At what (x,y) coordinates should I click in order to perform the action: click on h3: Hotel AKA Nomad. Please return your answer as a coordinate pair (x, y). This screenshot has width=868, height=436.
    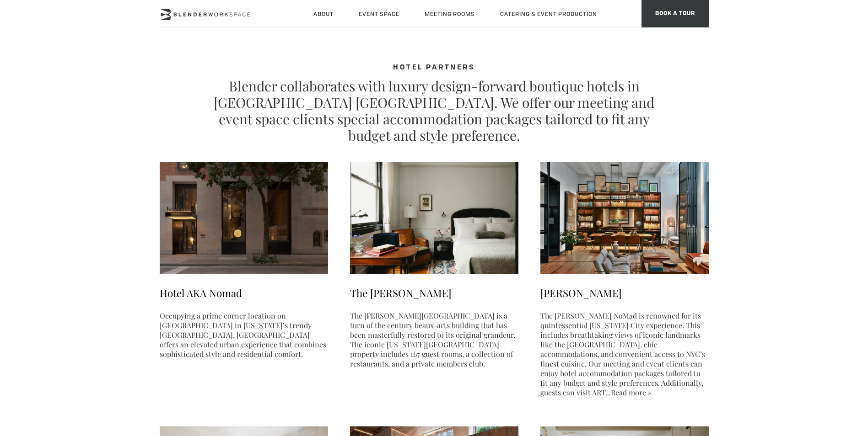
    Looking at the image, I should click on (244, 293).